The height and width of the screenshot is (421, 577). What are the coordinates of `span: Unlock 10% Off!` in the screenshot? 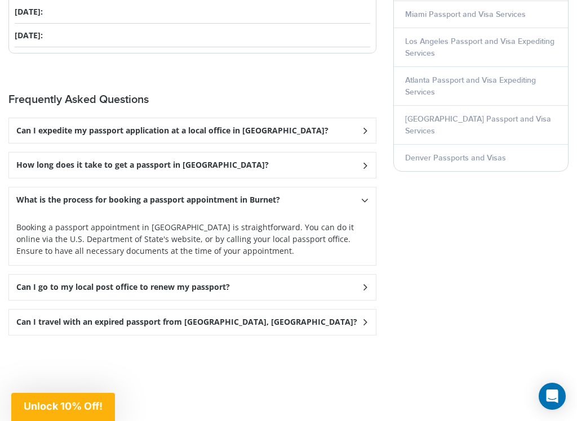 It's located at (63, 406).